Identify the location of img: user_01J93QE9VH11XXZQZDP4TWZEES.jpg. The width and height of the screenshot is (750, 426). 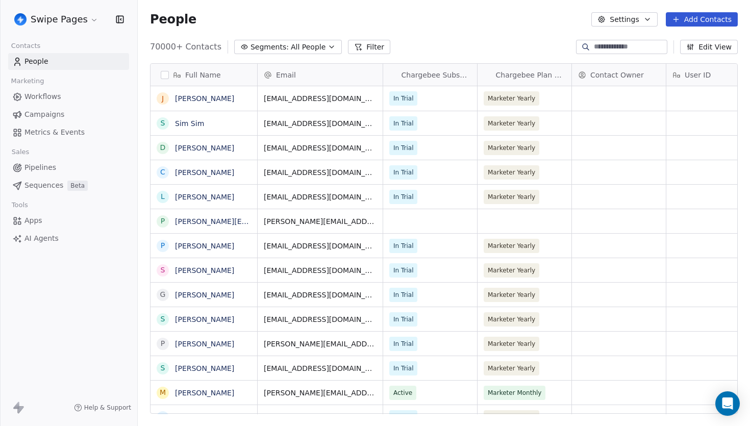
(20, 19).